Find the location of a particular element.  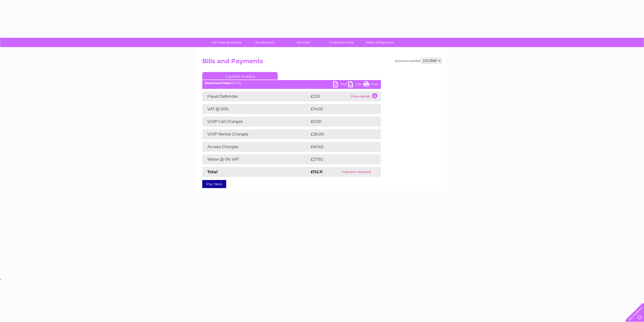

td: £26.00 is located at coordinates (340, 134).